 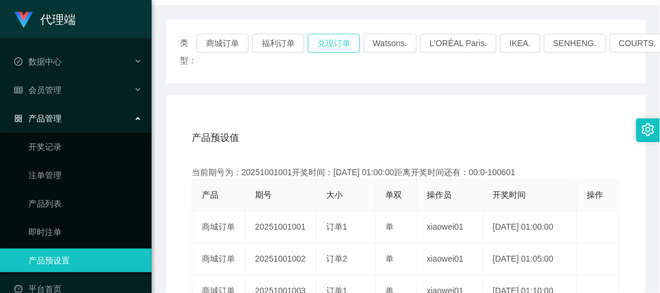 What do you see at coordinates (334, 195) in the screenshot?
I see `span: 大小` at bounding box center [334, 195].